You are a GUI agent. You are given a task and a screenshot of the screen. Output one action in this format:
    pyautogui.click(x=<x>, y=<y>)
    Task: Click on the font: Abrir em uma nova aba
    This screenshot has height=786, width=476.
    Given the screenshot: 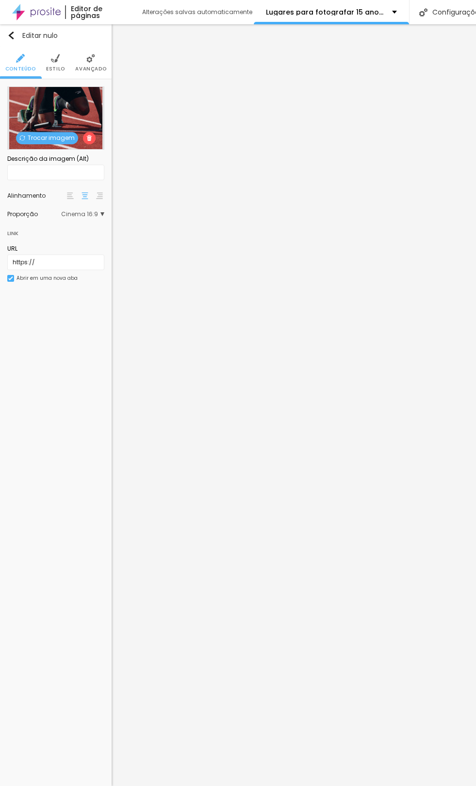 What is the action you would take?
    pyautogui.click(x=47, y=278)
    